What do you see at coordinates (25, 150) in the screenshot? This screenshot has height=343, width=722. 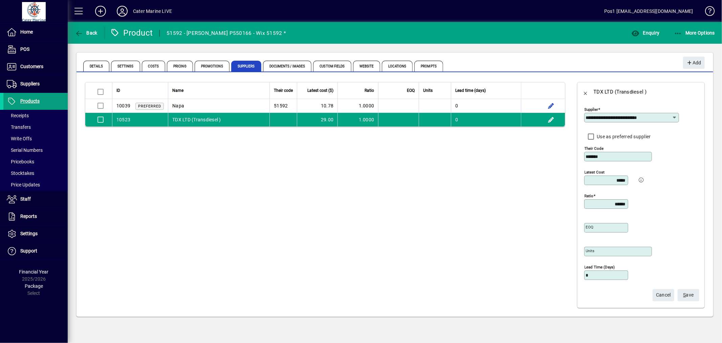 I see `span: Serial Numbers` at bounding box center [25, 150].